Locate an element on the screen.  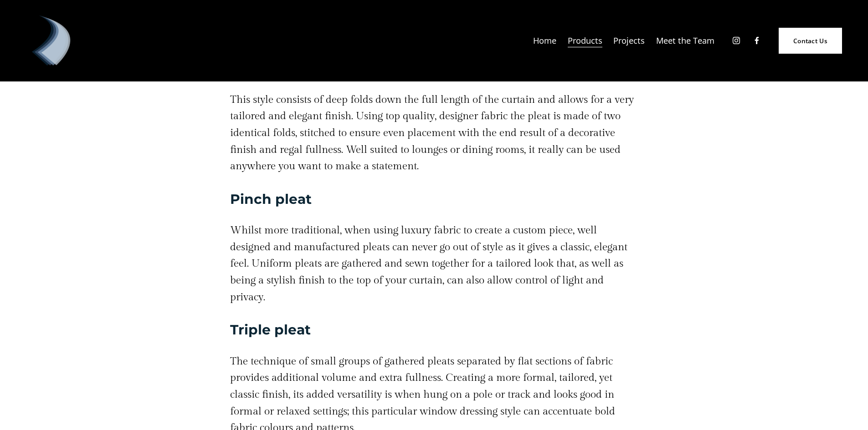
a: Contact Us is located at coordinates (810, 41).